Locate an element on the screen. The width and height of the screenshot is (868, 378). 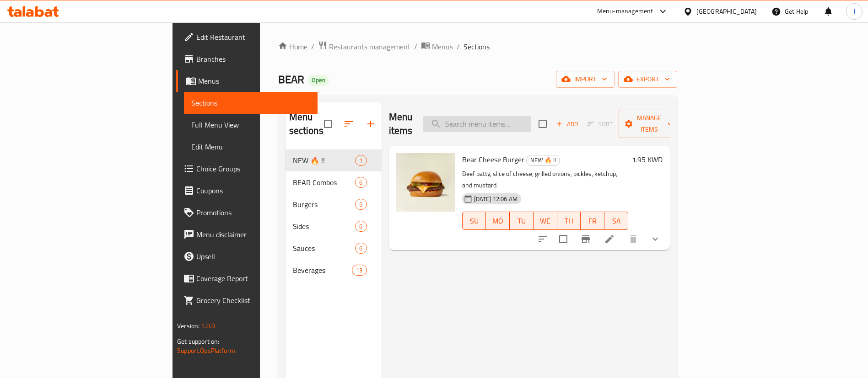
span: J is located at coordinates (854, 11).